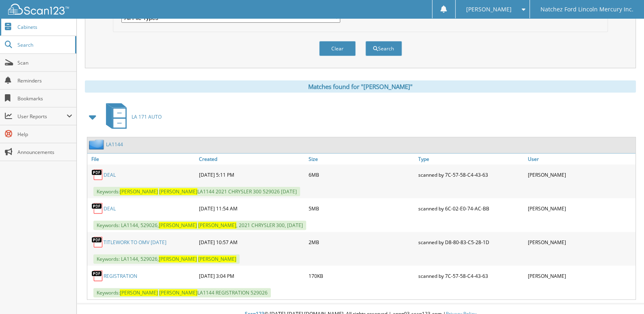 Image resolution: width=644 pixels, height=314 pixels. What do you see at coordinates (97, 144) in the screenshot?
I see `img: folder2.png` at bounding box center [97, 144].